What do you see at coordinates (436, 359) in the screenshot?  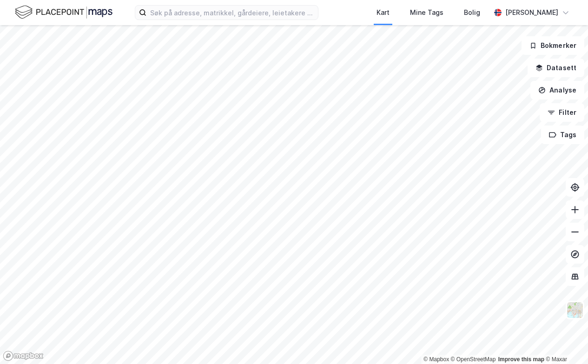 I see `a: Mapbox` at bounding box center [436, 359].